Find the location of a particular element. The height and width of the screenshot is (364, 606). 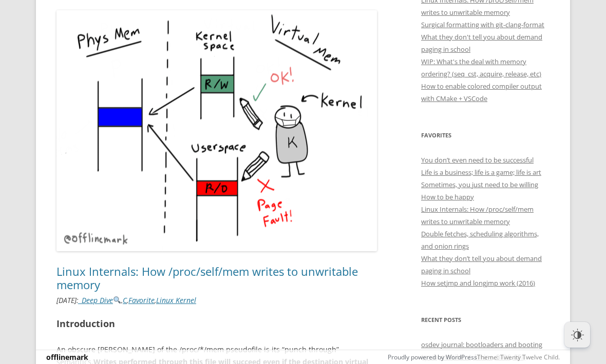

a: Sometimes, you just need to be willing is located at coordinates (479, 185).